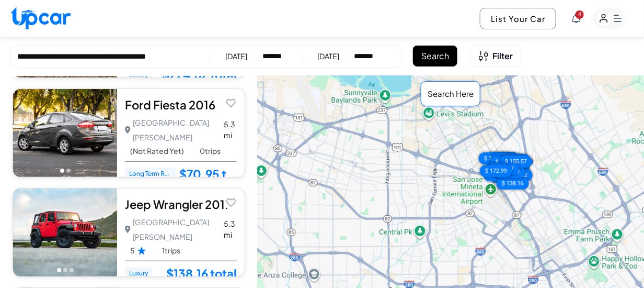 This screenshot has height=288, width=644. Describe the element at coordinates (72, 270) in the screenshot. I see `button: Go to photo 3` at that location.